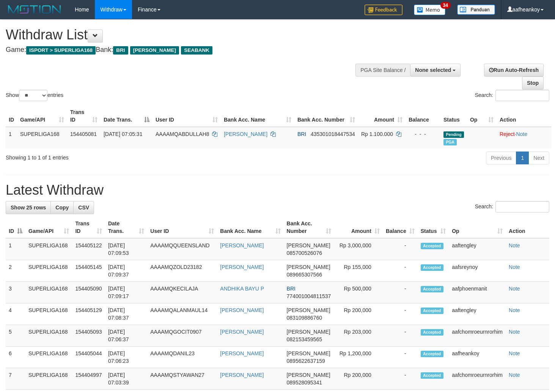  I want to click on span: Copy 089665307566 to clipboard, so click(304, 274).